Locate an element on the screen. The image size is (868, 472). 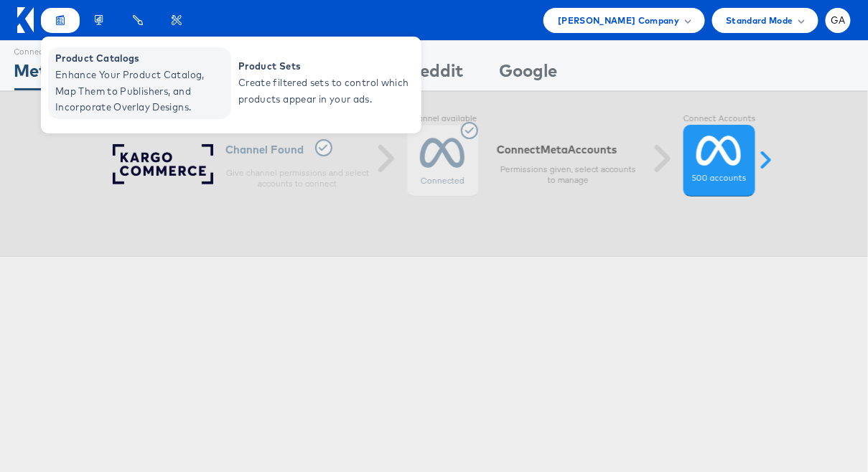
p: Give channel permissions and select accounts to connect is located at coordinates (298, 179).